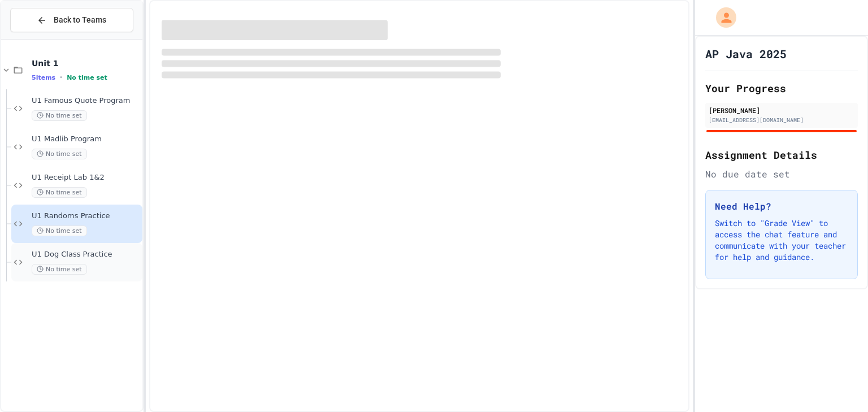 This screenshot has width=868, height=412. I want to click on span: Back to Teams, so click(80, 20).